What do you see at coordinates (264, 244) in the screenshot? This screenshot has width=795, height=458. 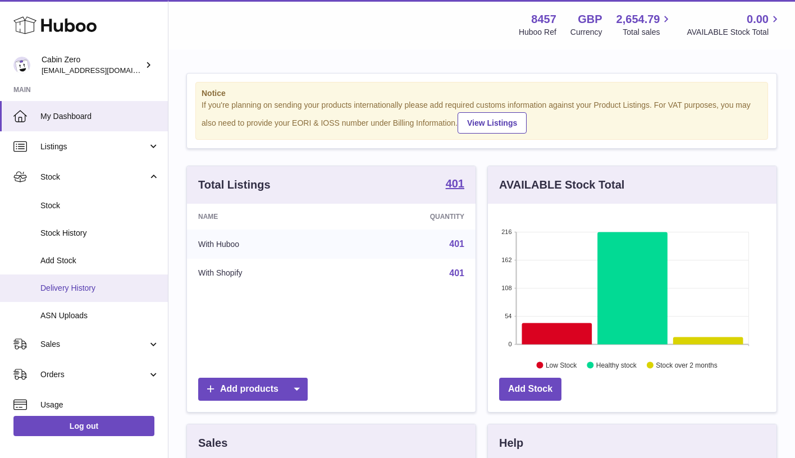 I see `td: With Huboo` at bounding box center [264, 244].